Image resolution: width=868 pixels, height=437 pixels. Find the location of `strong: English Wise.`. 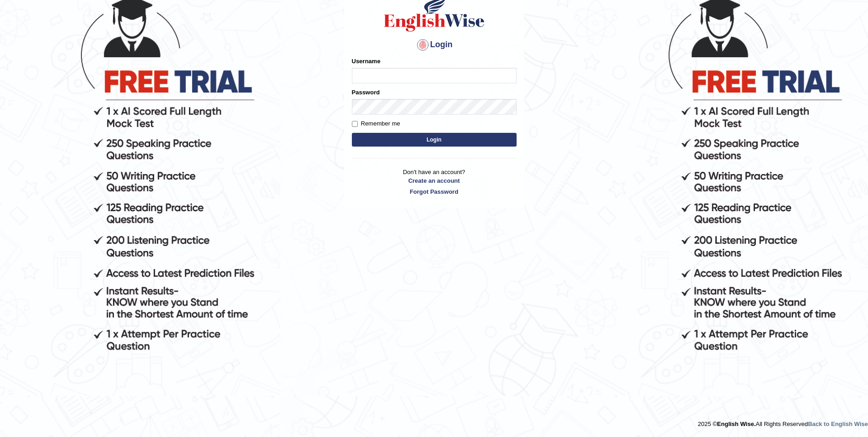

strong: English Wise. is located at coordinates (736, 424).